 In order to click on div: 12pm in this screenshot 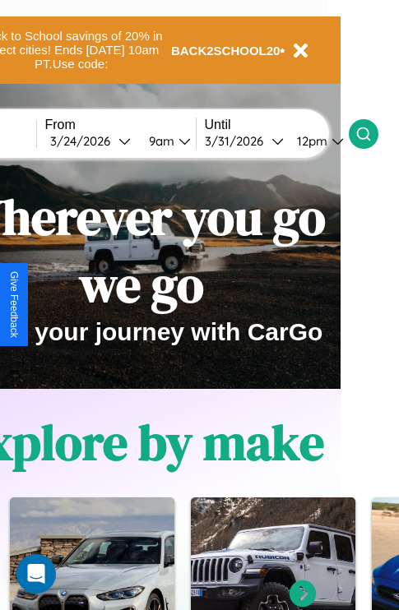, I will do `click(310, 141)`.